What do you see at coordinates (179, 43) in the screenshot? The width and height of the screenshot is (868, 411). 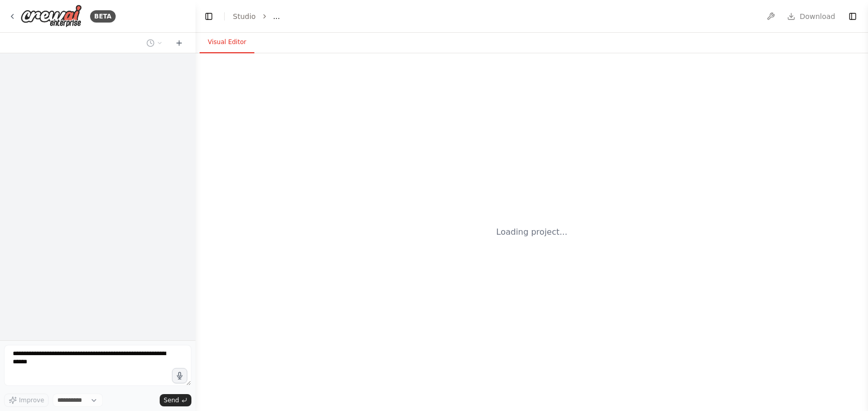 I see `button: Start a new chat` at bounding box center [179, 43].